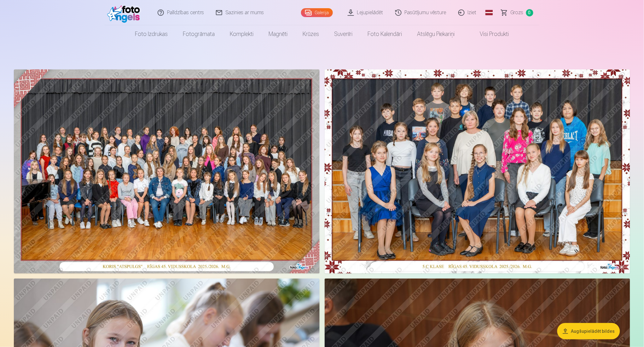 This screenshot has height=347, width=644. I want to click on a: Magnēti, so click(278, 34).